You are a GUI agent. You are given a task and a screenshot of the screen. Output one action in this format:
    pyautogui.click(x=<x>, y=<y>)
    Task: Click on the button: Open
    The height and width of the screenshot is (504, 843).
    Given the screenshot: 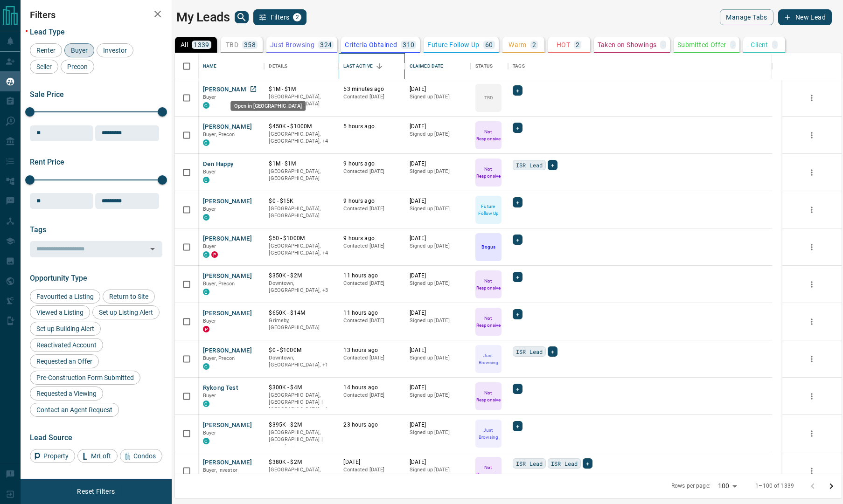 What is the action you would take?
    pyautogui.click(x=153, y=250)
    